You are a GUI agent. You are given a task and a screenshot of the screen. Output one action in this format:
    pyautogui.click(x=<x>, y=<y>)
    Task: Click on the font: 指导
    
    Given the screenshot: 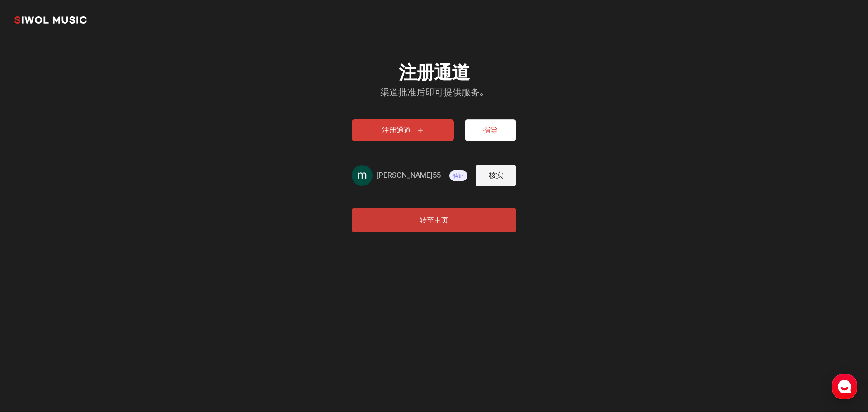 What is the action you would take?
    pyautogui.click(x=490, y=130)
    